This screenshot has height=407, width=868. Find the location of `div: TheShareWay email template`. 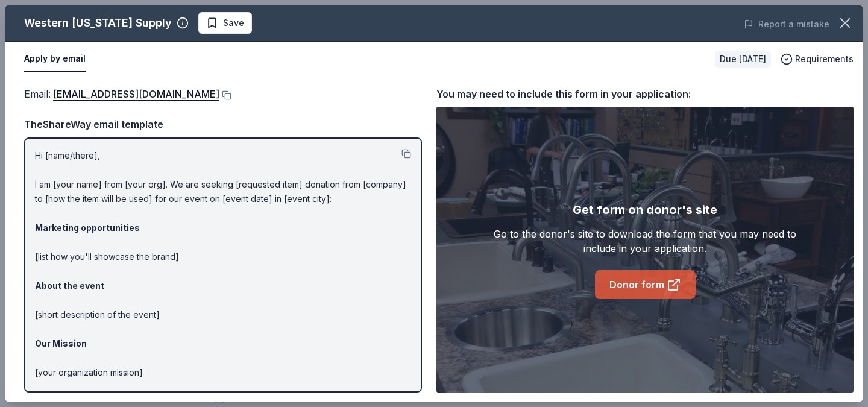

div: TheShareWay email template is located at coordinates (223, 124).